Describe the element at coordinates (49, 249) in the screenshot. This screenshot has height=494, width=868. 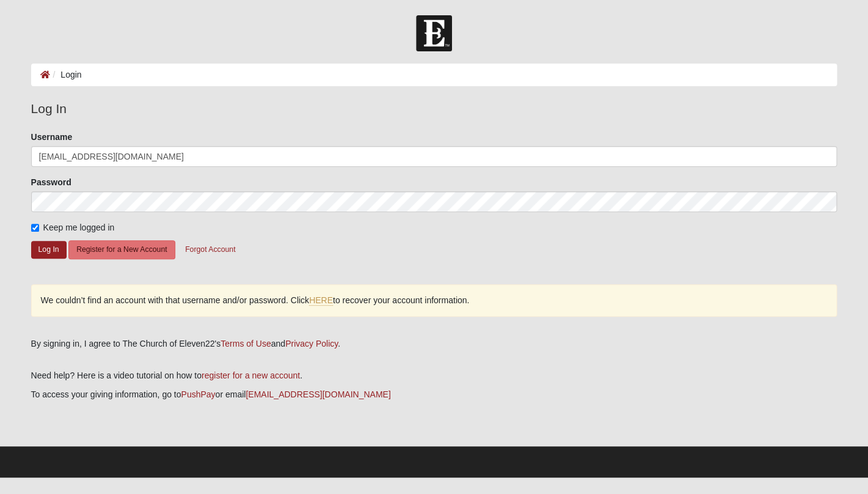
I see `button: Log In` at that location.